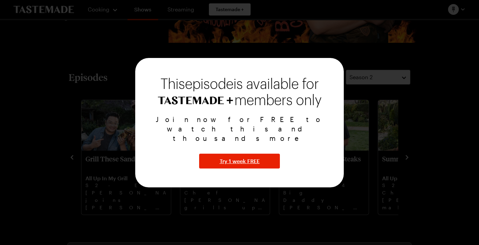 The width and height of the screenshot is (479, 245). What do you see at coordinates (240, 129) in the screenshot?
I see `p: Join now for FREE to watch this and thousands more` at bounding box center [240, 129].